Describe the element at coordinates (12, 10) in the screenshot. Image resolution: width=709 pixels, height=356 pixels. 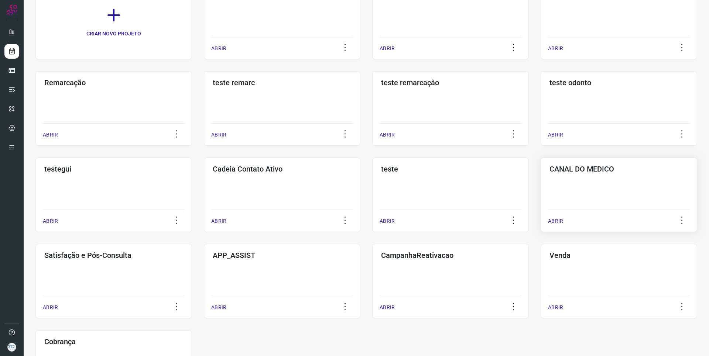
I see `img: Logo` at that location.